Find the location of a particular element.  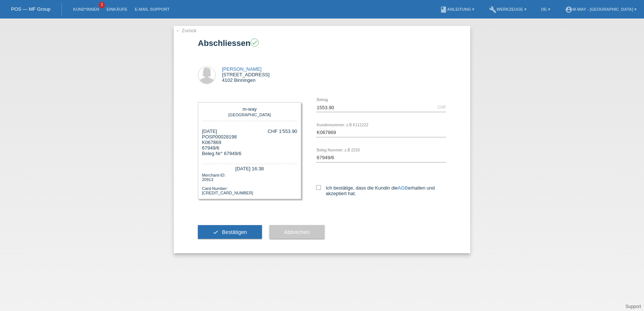

div: CHF is located at coordinates (442, 107).